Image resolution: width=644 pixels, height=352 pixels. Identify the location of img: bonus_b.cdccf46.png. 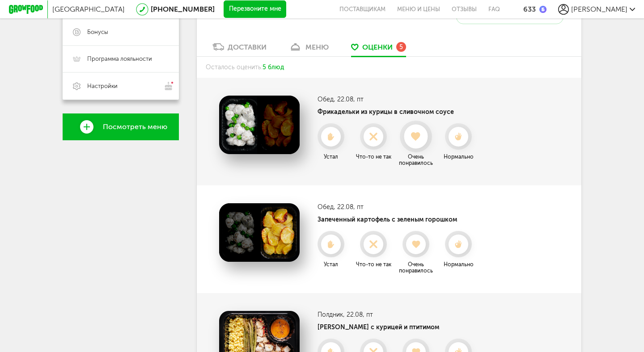
(543, 10).